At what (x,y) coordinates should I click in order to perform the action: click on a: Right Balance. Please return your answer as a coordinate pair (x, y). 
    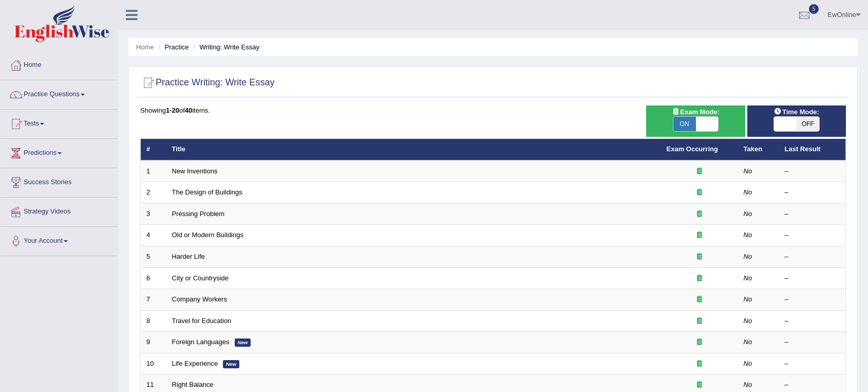
    Looking at the image, I should click on (193, 384).